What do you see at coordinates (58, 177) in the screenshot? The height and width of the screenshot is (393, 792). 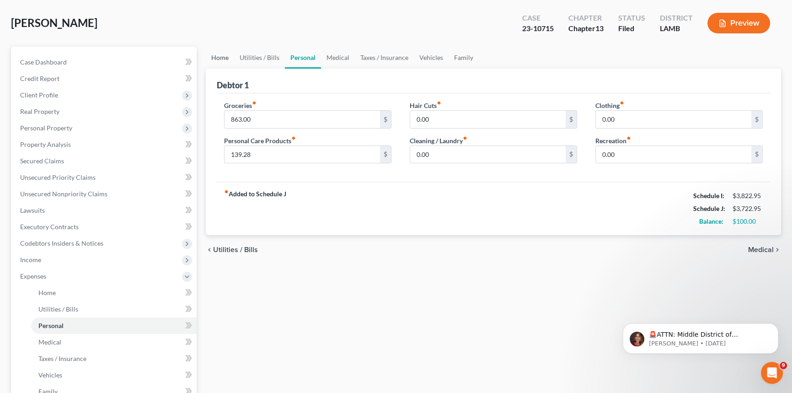 I see `span: Unsecured Priority Claims` at bounding box center [58, 177].